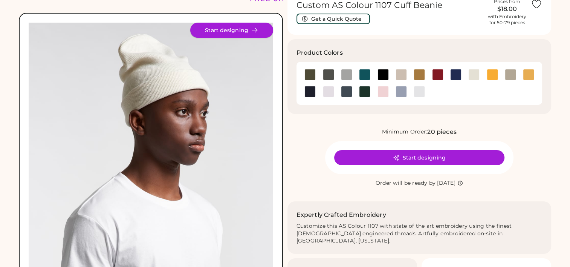 The width and height of the screenshot is (570, 267). I want to click on div: 20 pieces, so click(442, 132).